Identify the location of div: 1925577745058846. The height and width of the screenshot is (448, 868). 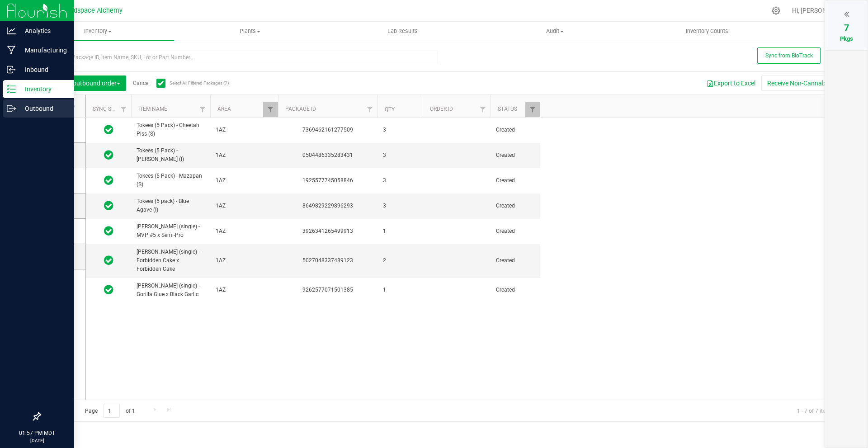
(328, 181).